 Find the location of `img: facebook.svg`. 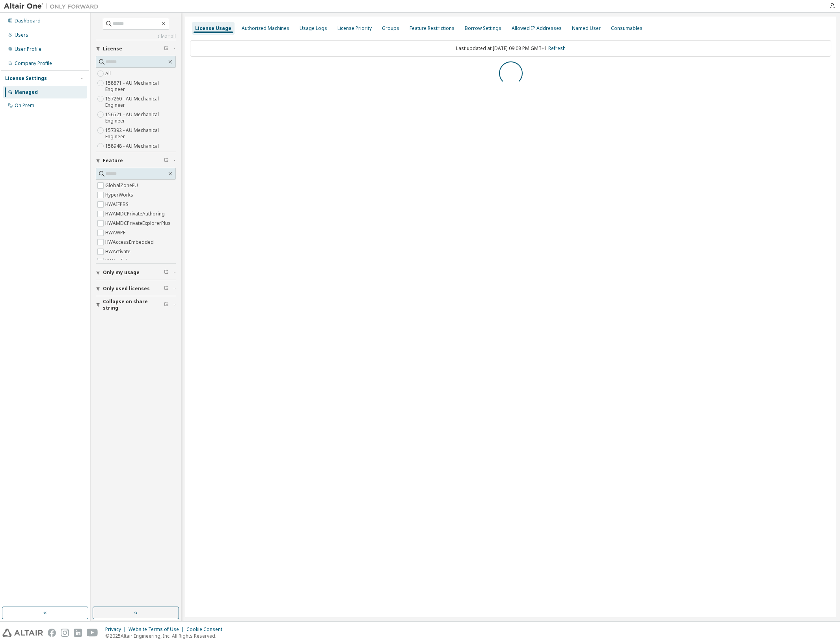

img: facebook.svg is located at coordinates (51, 632).